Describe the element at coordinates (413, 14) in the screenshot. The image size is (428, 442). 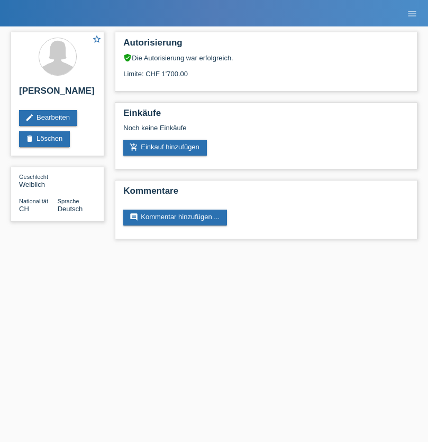
I see `i: menu` at that location.